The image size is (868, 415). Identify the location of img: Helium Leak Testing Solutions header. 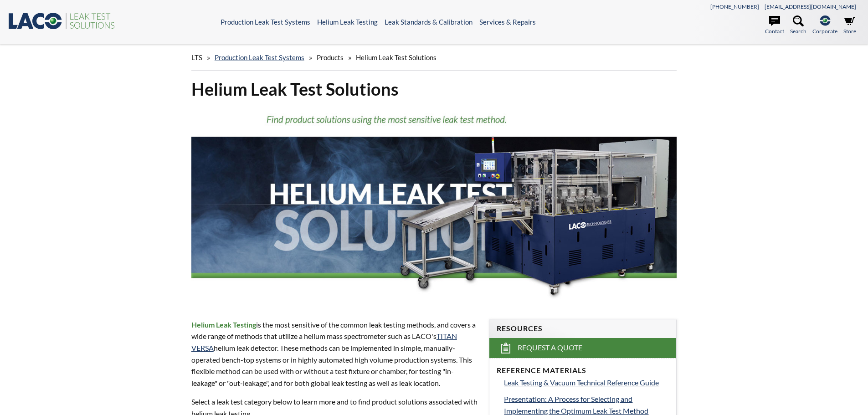
(435, 205).